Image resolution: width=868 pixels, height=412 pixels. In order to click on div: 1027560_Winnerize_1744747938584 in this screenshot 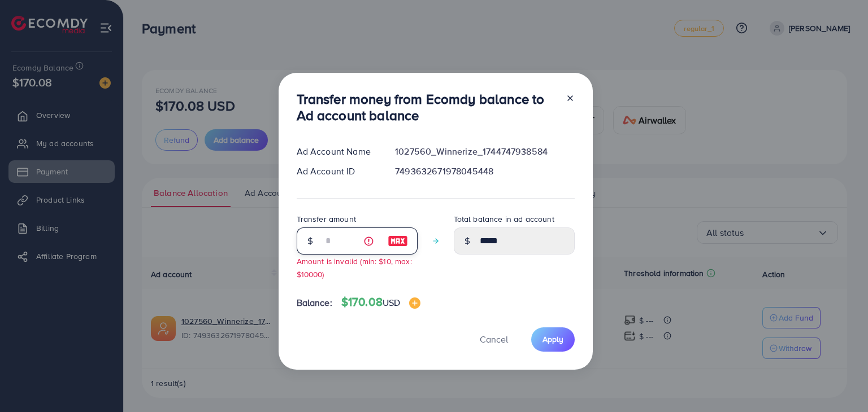, I will do `click(484, 151)`.